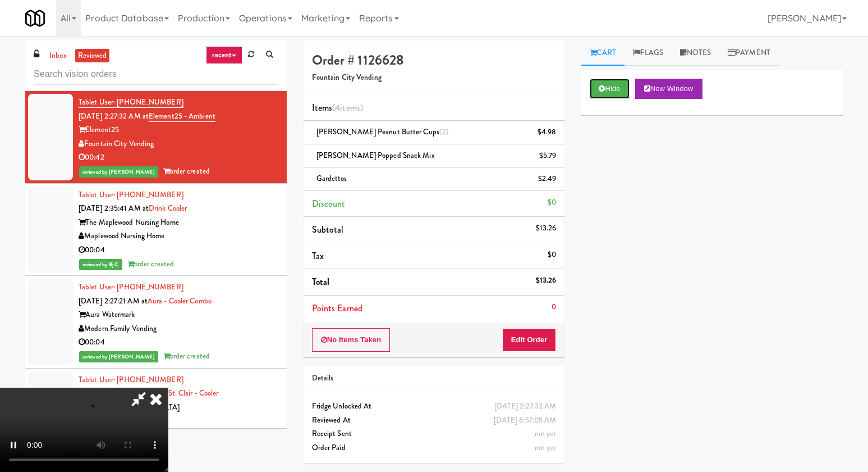 The height and width of the screenshot is (472, 868). What do you see at coordinates (347, 107) in the screenshot?
I see `span: (4 )` at bounding box center [347, 107].